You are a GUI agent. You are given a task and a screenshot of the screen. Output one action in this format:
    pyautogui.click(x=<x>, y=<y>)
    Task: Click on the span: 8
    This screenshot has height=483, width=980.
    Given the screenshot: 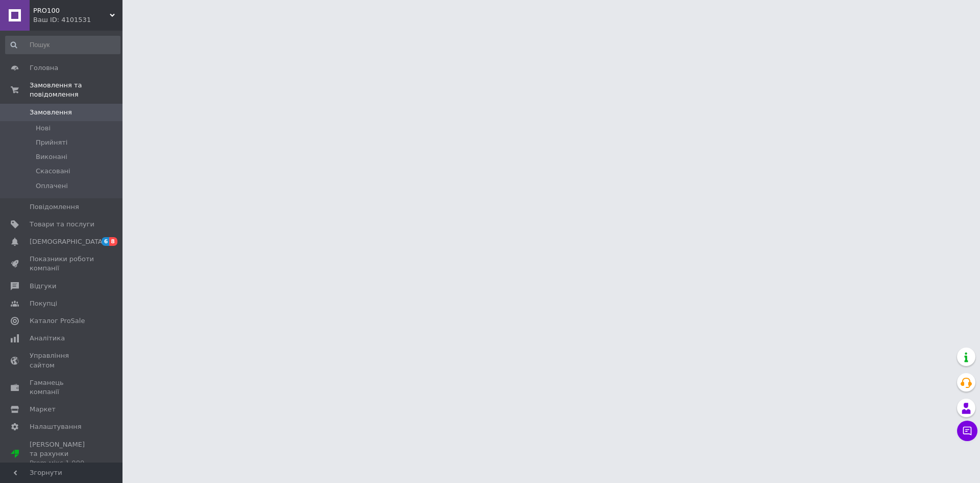 What is the action you would take?
    pyautogui.click(x=113, y=241)
    